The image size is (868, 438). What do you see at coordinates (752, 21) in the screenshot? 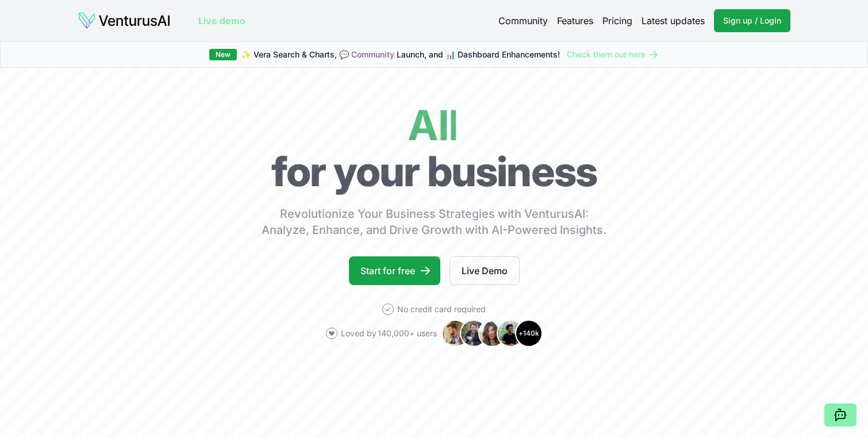
I see `span: Sign up / Login` at bounding box center [752, 21].